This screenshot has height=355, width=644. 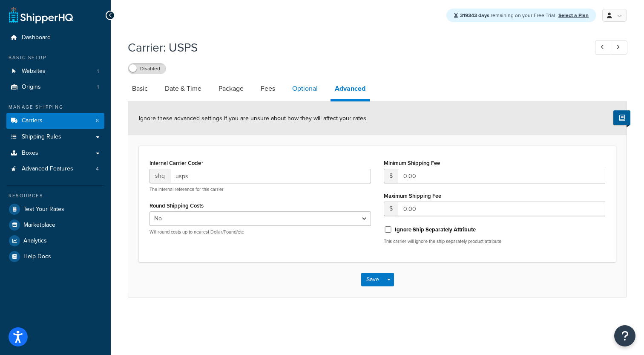 What do you see at coordinates (97, 121) in the screenshot?
I see `span: 8` at bounding box center [97, 121].